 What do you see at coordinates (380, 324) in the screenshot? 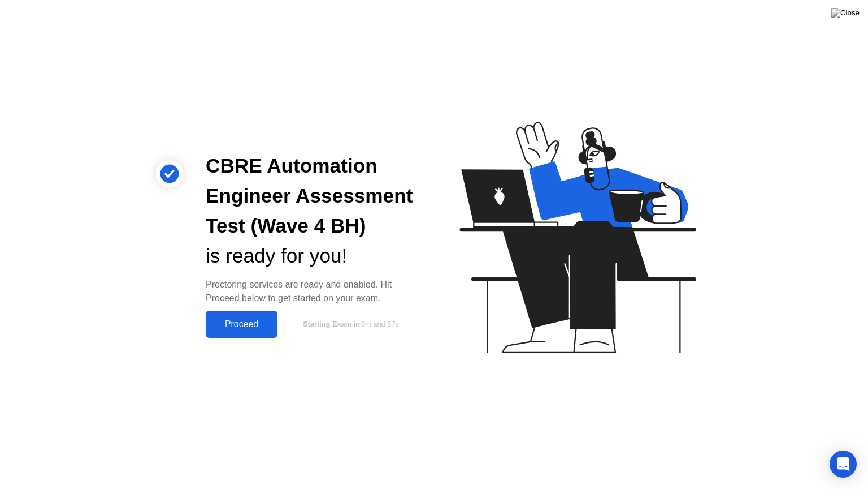
I see `span: 9m and 57s` at bounding box center [380, 324].